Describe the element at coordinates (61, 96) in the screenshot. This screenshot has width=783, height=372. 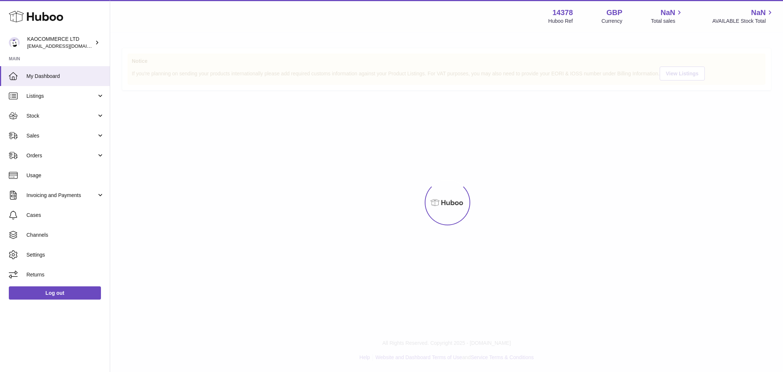
I see `span: Listings` at that location.